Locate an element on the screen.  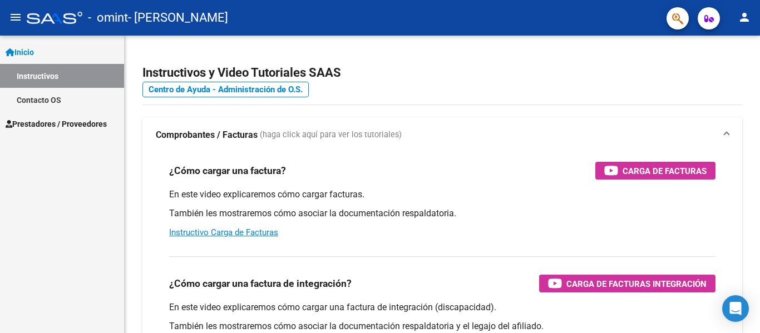
strong: Comprobantes / Facturas is located at coordinates (206, 135).